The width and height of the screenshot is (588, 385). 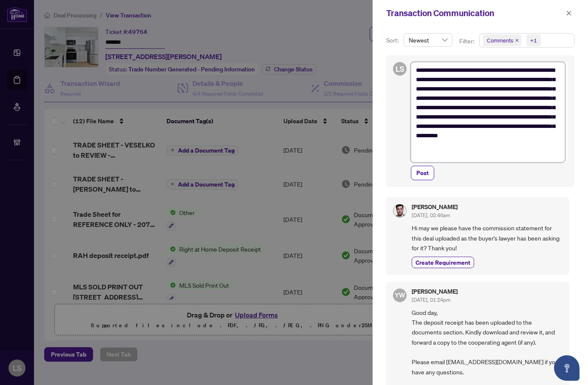 I want to click on span: YW, so click(x=400, y=295).